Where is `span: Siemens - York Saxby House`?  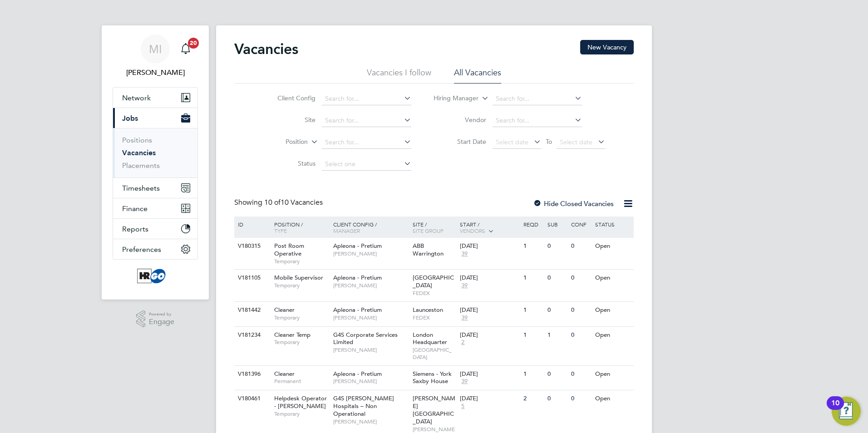
span: Siemens - York Saxby House is located at coordinates (432, 378).